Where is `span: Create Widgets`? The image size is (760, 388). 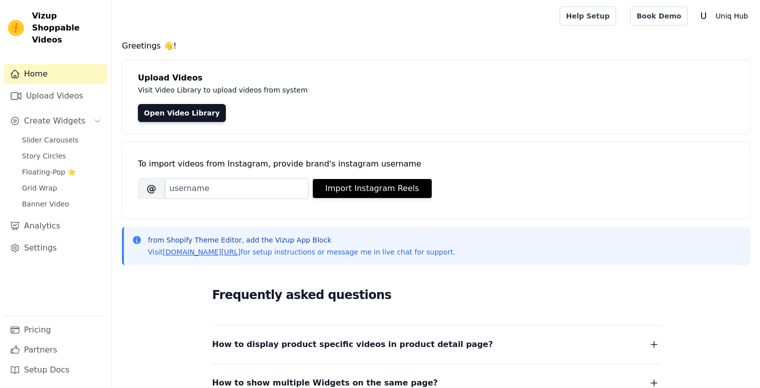 span: Create Widgets is located at coordinates (54, 121).